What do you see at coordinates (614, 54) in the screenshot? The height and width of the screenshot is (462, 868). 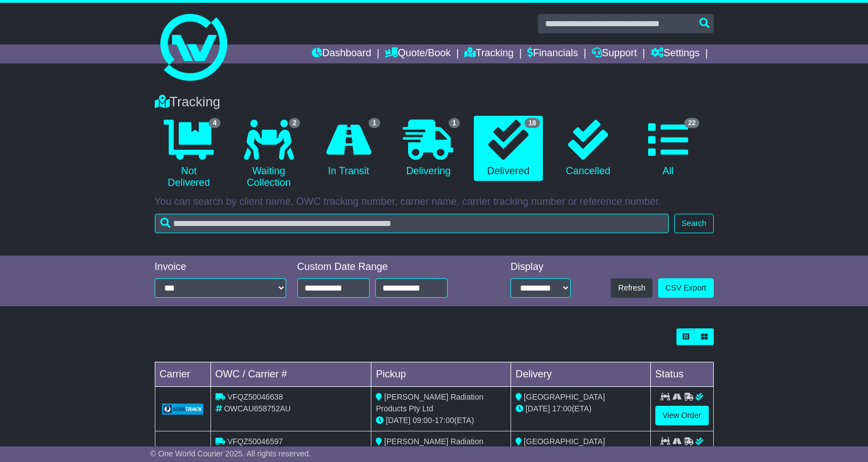 I see `a: Support` at bounding box center [614, 54].